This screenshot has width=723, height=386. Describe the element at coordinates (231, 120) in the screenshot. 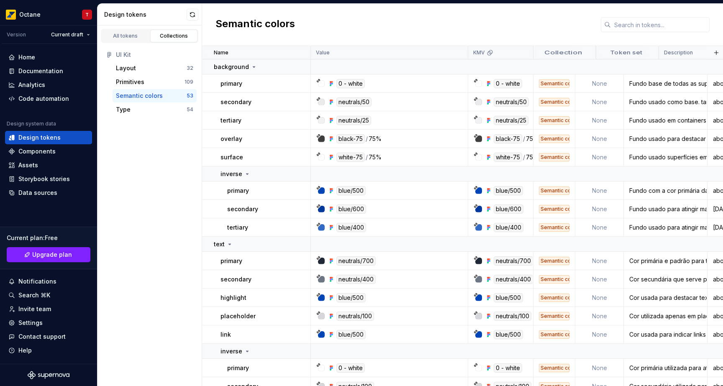

I see `p: tertiary` at that location.